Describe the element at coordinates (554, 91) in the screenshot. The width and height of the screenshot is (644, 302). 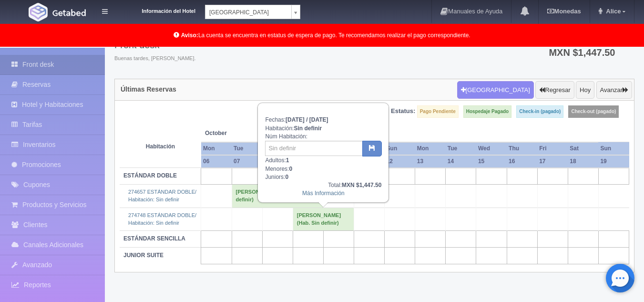
I see `button: Regresar` at that location.